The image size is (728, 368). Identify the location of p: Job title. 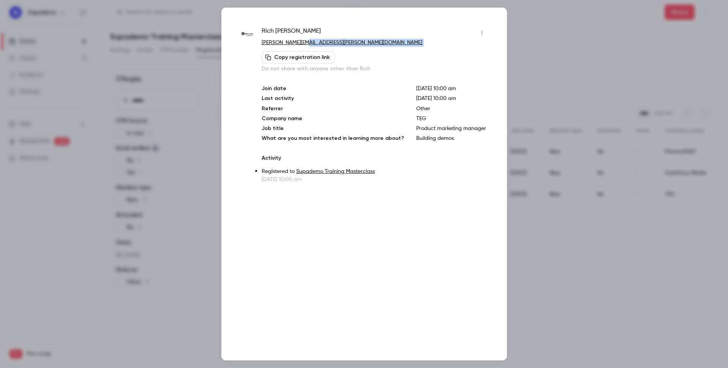
(333, 128).